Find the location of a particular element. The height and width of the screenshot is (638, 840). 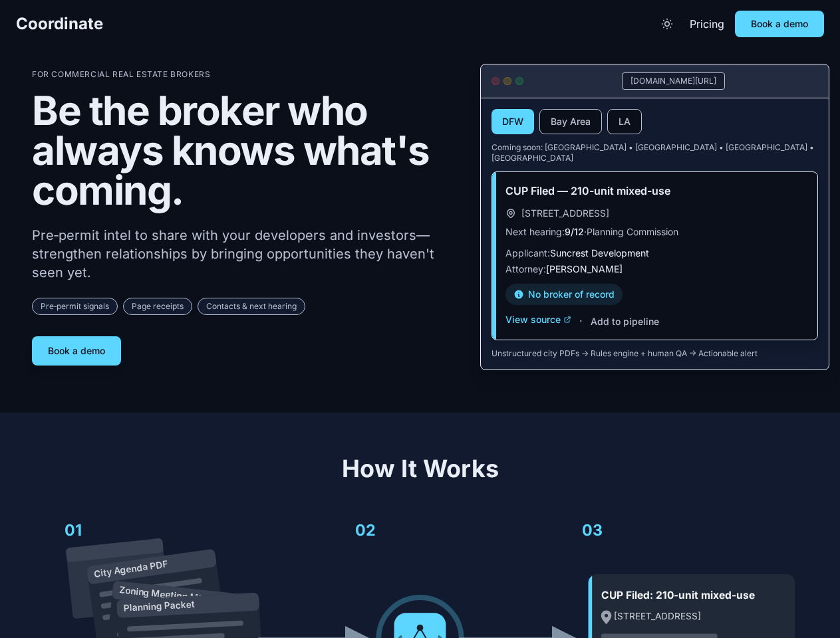

h2: How It Works is located at coordinates (420, 469).